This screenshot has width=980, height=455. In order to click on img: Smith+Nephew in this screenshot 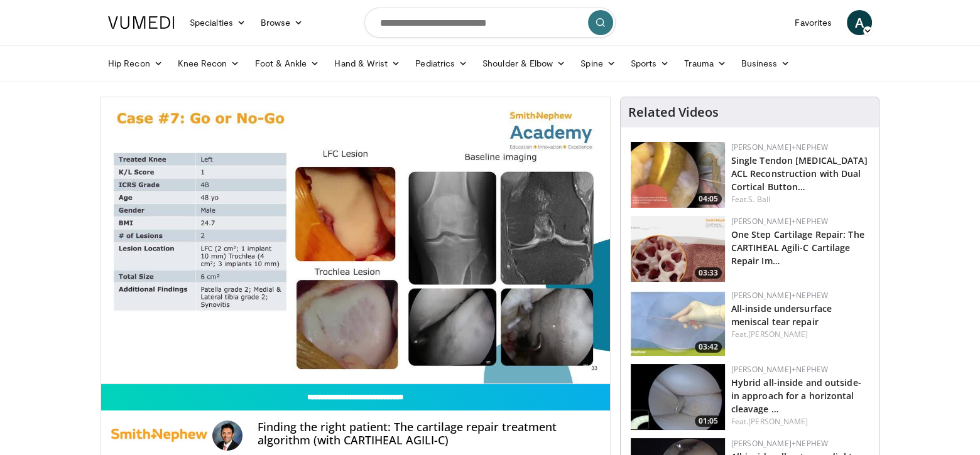, I will do `click(159, 436)`.